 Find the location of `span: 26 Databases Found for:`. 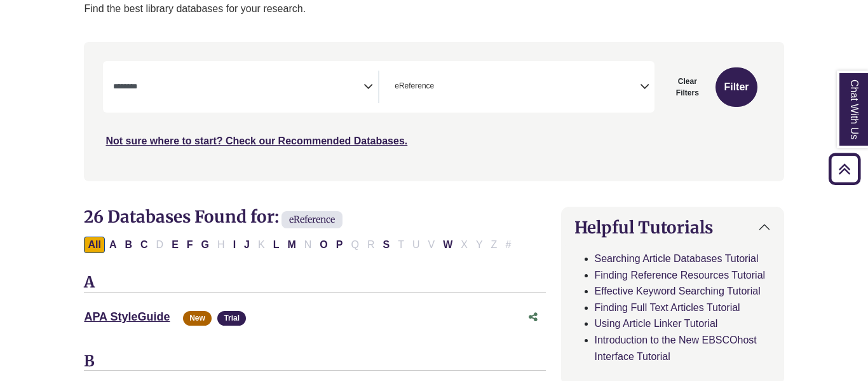

span: 26 Databases Found for: is located at coordinates (181, 216).